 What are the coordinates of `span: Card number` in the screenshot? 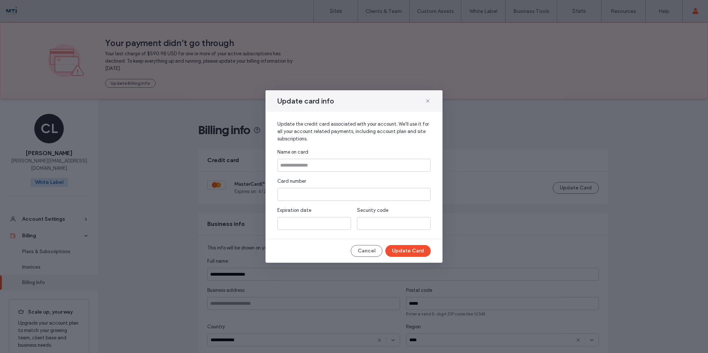 It's located at (292, 181).